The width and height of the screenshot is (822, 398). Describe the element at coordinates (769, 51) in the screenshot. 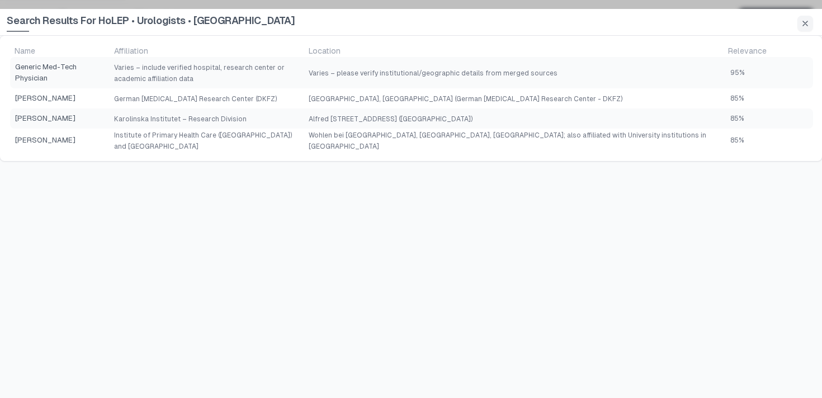

I see `td: Relevance` at that location.